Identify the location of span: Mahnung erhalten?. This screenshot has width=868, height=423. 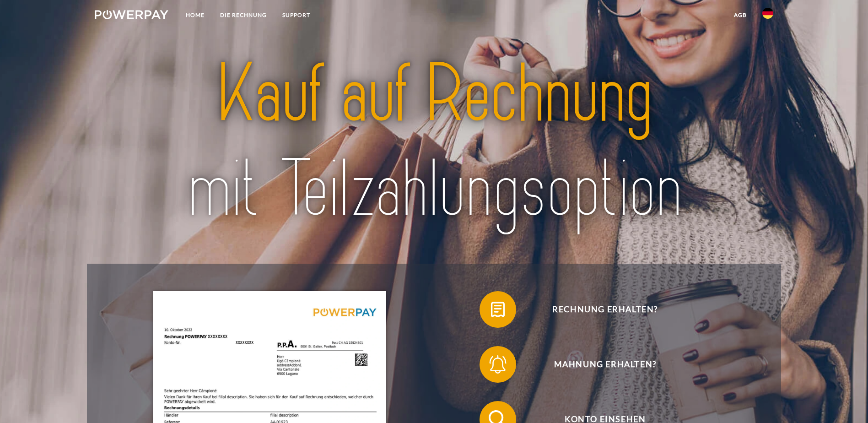
(605, 364).